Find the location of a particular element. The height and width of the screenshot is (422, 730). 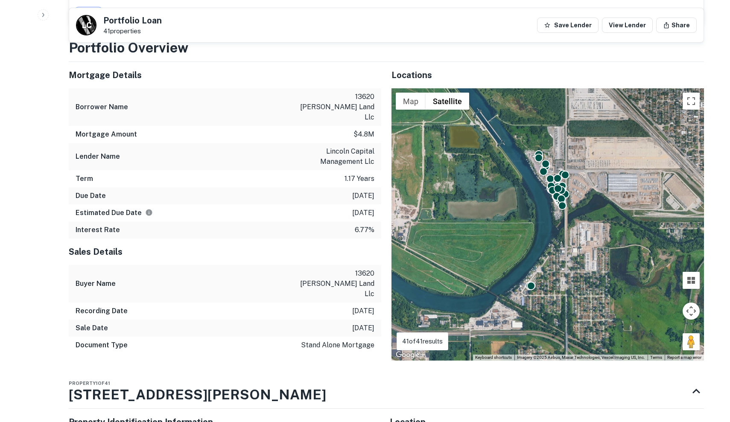

h6: Document Type is located at coordinates (102, 346).